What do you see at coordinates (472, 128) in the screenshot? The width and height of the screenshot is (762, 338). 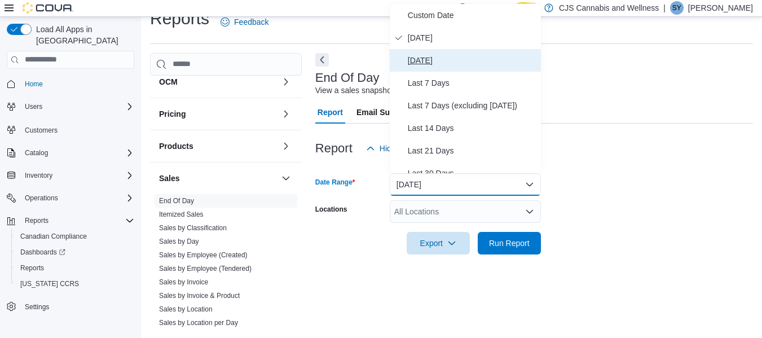 I see `span: Last 14 Days` at bounding box center [472, 128].